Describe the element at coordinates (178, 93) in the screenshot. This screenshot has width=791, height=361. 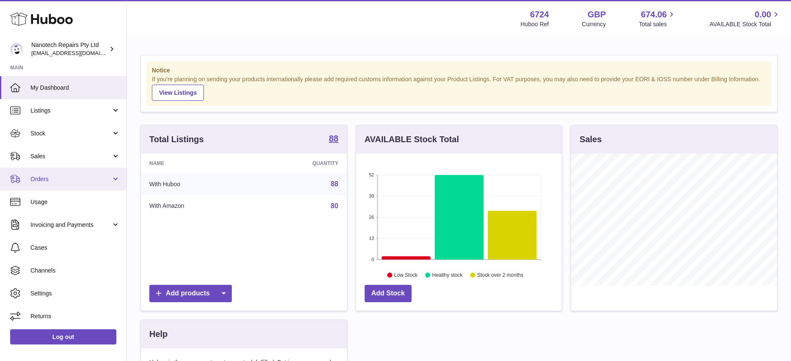
I see `a: View Listings` at that location.